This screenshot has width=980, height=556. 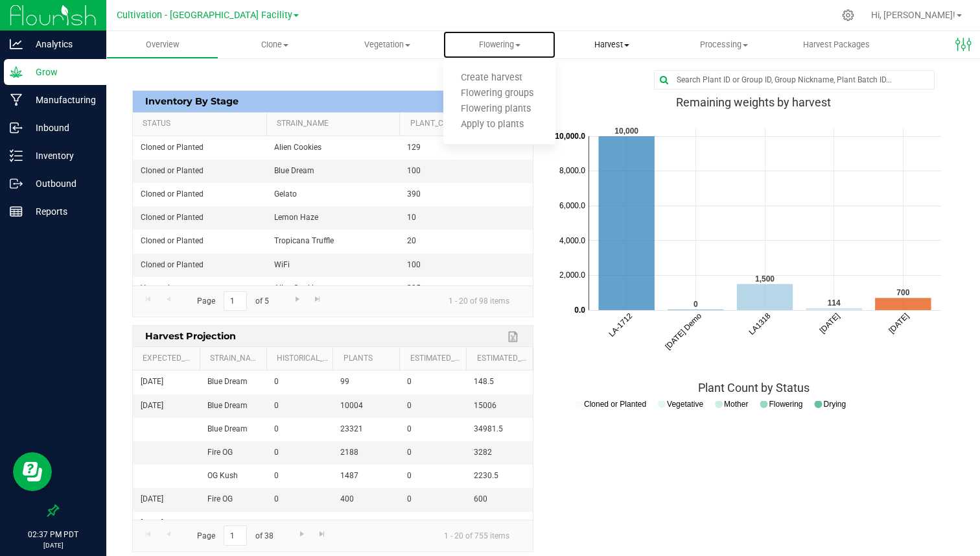 What do you see at coordinates (499, 499) in the screenshot?
I see `td: 600` at bounding box center [499, 499].